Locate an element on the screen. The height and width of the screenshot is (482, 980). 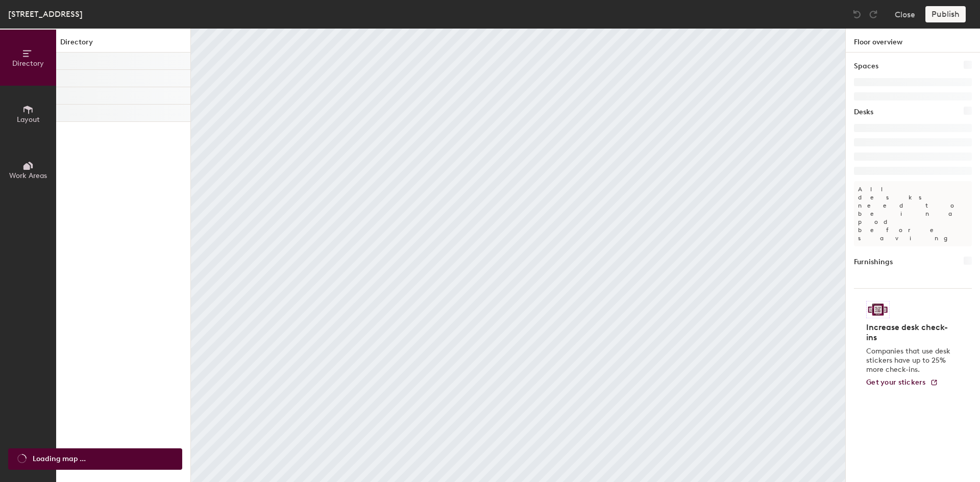
h1: Directory is located at coordinates (123, 45).